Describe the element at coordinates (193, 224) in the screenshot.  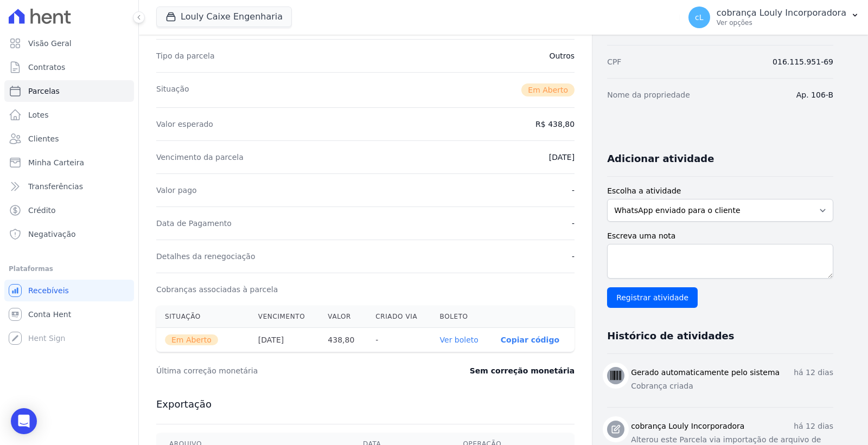
I see `dt: Data de Pagamento` at that location.